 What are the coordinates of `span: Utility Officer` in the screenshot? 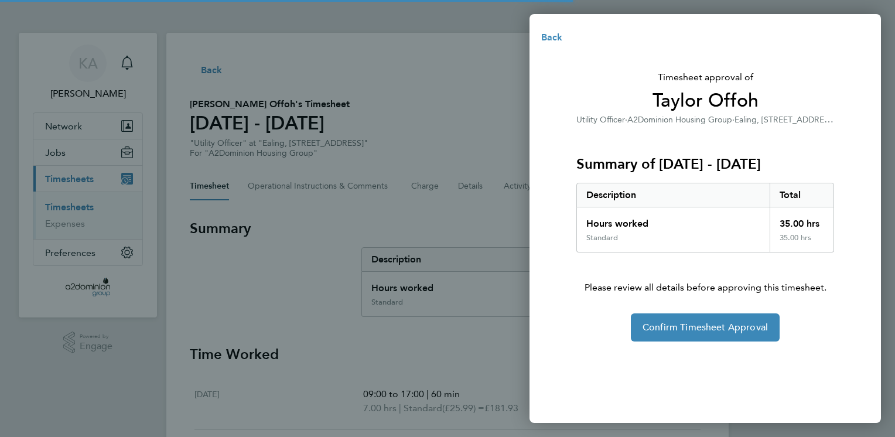 It's located at (601, 120).